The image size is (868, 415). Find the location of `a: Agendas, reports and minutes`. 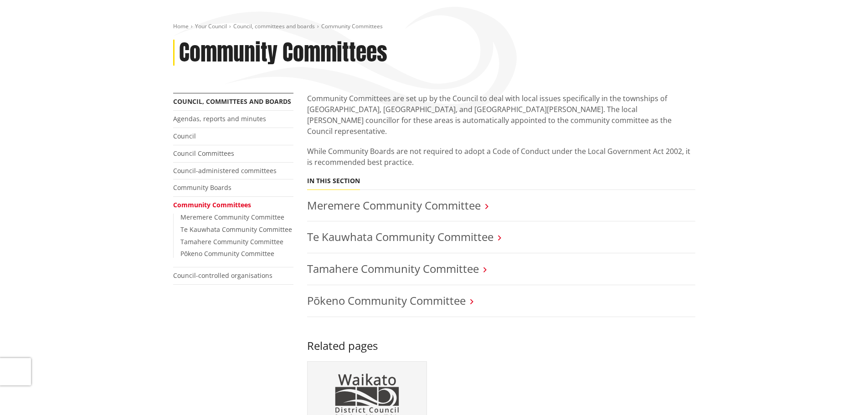

a: Agendas, reports and minutes is located at coordinates (220, 118).